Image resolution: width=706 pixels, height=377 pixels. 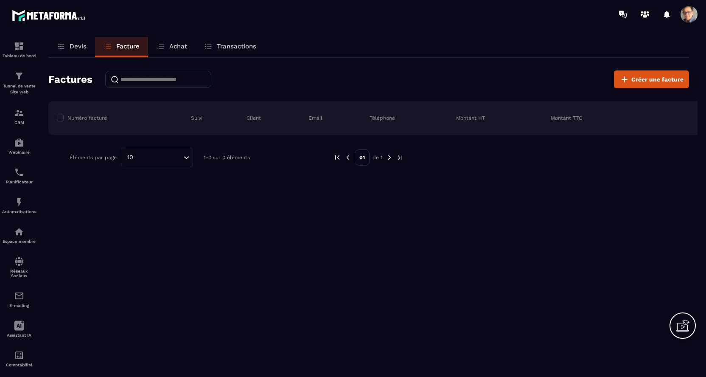 I want to click on p: Facture, so click(x=128, y=46).